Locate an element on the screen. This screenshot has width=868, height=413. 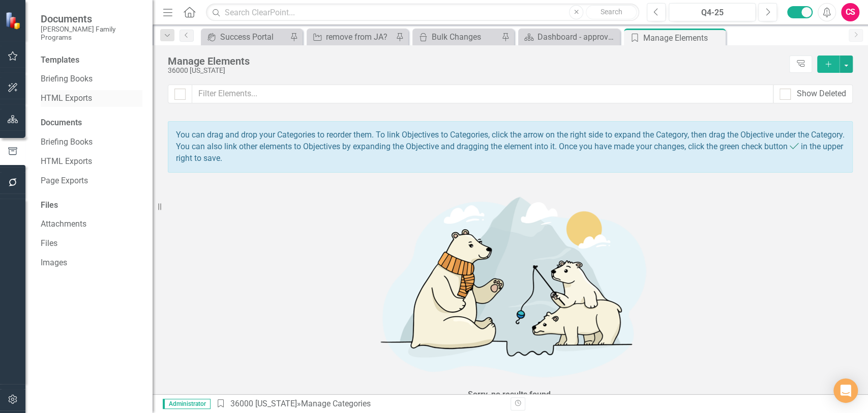
span: Documents is located at coordinates (91, 19).